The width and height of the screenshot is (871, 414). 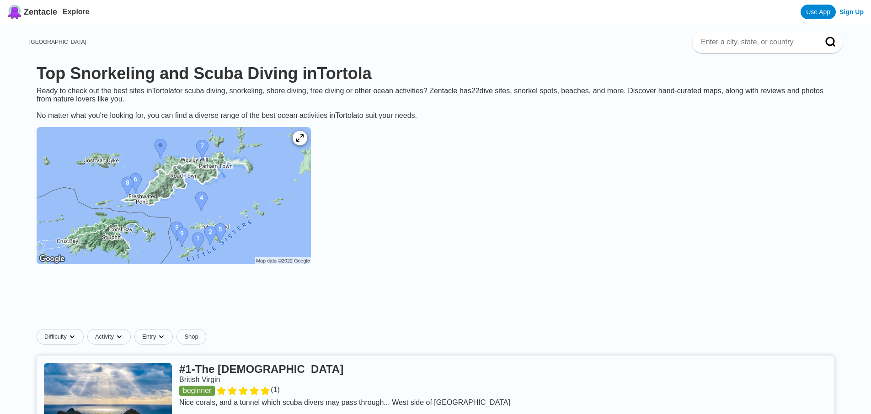 I want to click on button: Difficultydropdown caret, so click(x=62, y=337).